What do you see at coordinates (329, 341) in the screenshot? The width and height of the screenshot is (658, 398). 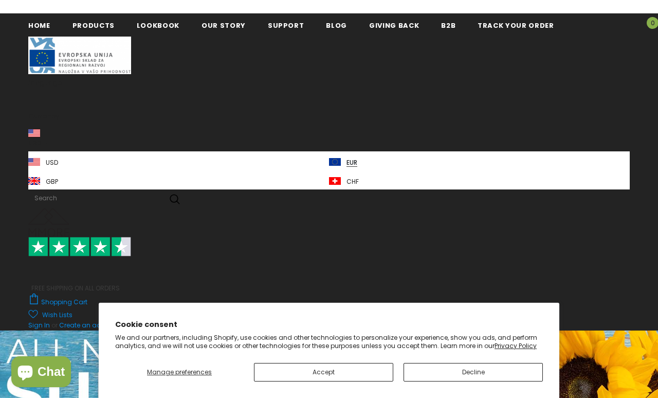 I see `p: We and our partners, including Shopify, use cookies and other technologies to personalize your ex...` at bounding box center [329, 341].